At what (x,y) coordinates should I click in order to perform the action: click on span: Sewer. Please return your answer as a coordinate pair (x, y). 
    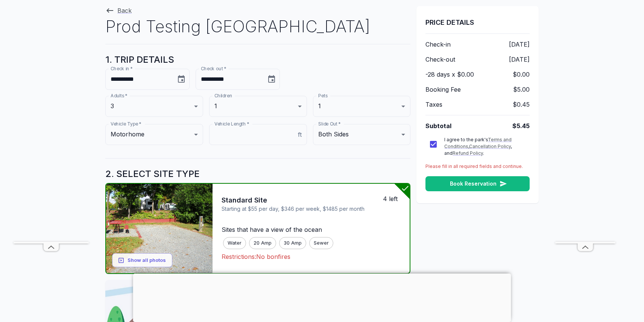
    Looking at the image, I should click on (321, 243).